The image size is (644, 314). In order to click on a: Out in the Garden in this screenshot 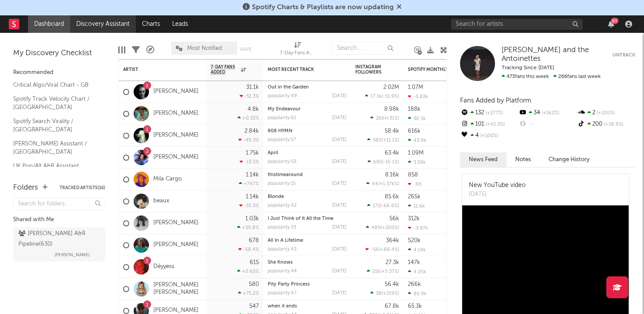, I will do `click(288, 87)`.